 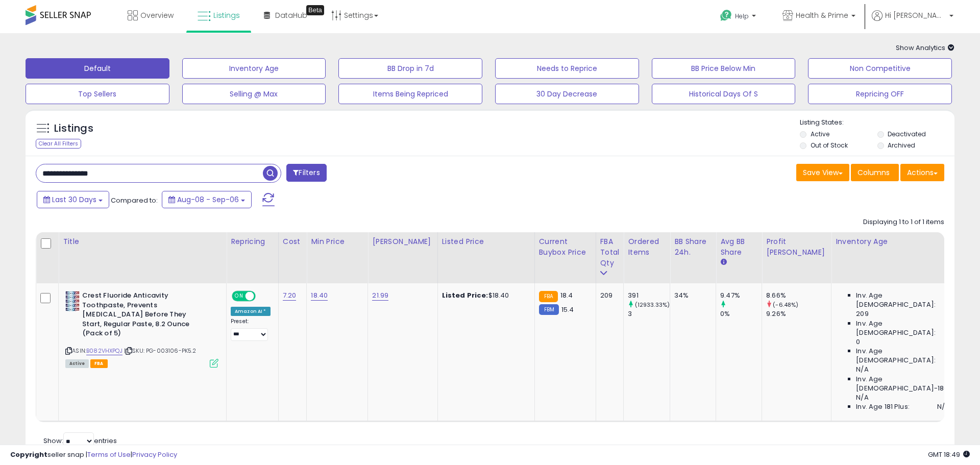 I want to click on button: BB Price Below Min, so click(x=724, y=68).